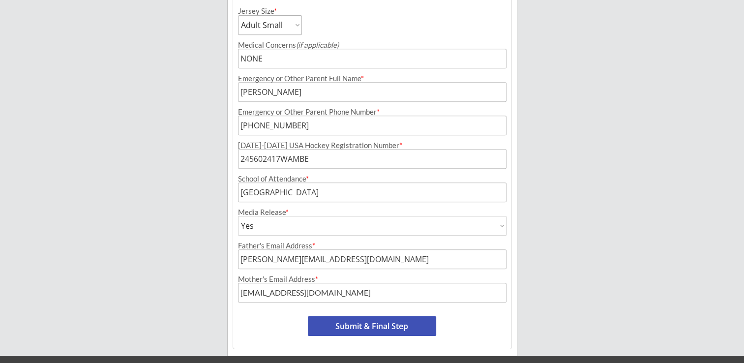  Describe the element at coordinates (317, 45) in the screenshot. I see `em: (if applicable)` at that location.